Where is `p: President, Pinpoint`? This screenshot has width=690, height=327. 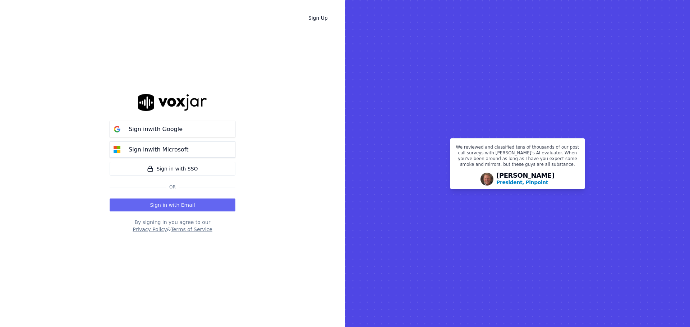
p: President, Pinpoint is located at coordinates (522, 183).